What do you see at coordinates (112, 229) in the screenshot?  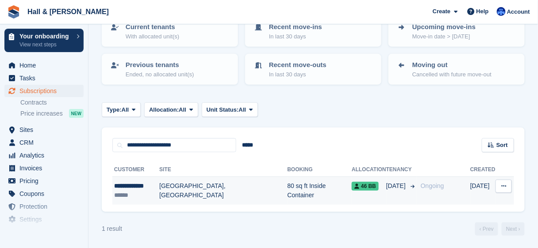 I see `div: 1 result` at bounding box center [112, 229].